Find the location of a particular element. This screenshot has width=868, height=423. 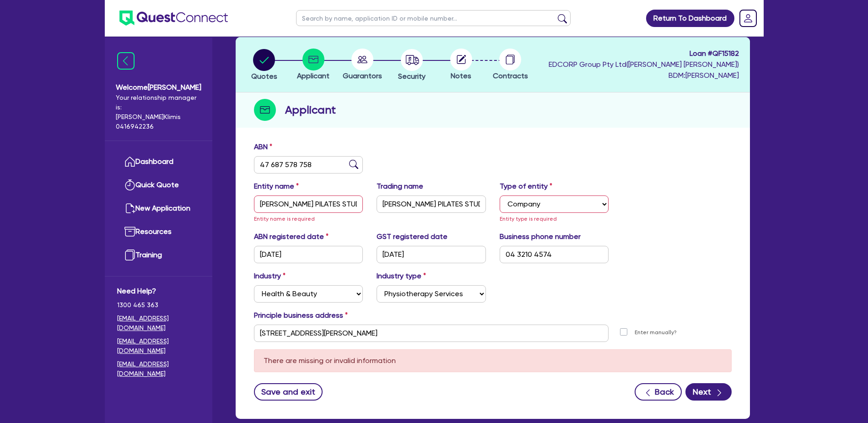

img: quest-connect-logo-blue is located at coordinates (173, 18).